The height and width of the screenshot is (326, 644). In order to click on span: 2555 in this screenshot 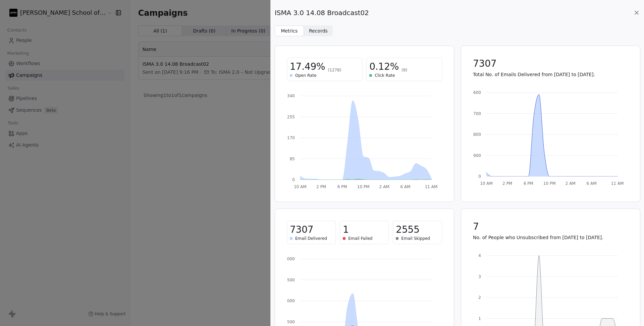, I will do `click(408, 230)`.